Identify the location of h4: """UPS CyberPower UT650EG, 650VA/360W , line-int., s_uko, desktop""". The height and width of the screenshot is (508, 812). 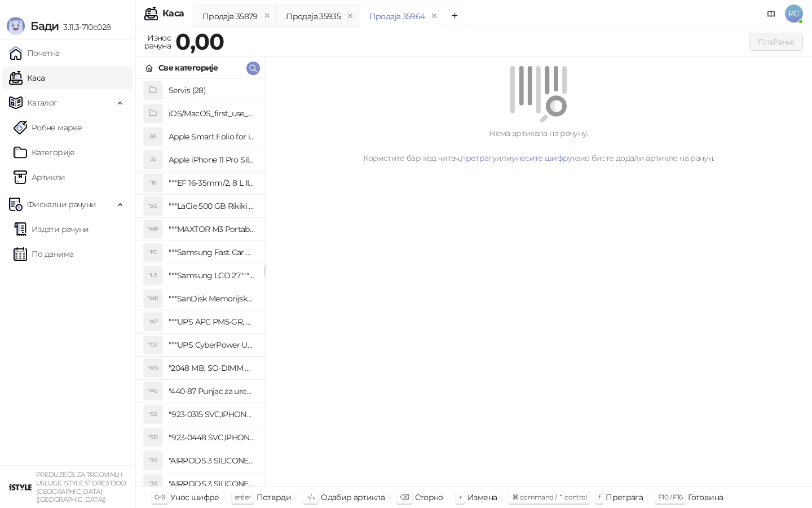
(212, 345).